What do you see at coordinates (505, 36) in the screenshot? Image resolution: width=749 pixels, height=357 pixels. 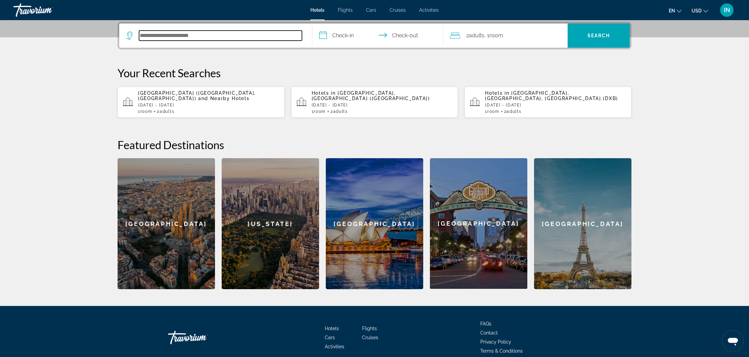 I see `button: Travelers: 2 adults, 0 children` at bounding box center [505, 36].